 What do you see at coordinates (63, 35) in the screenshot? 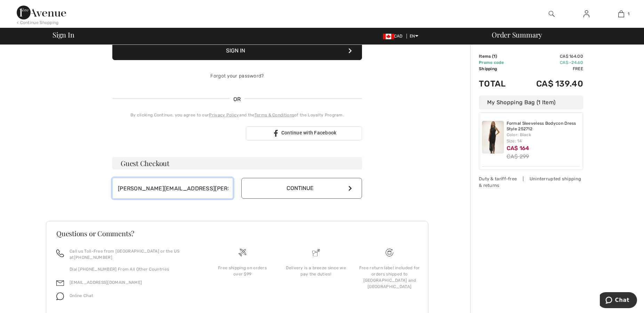
I see `span: Sign In` at bounding box center [63, 35].